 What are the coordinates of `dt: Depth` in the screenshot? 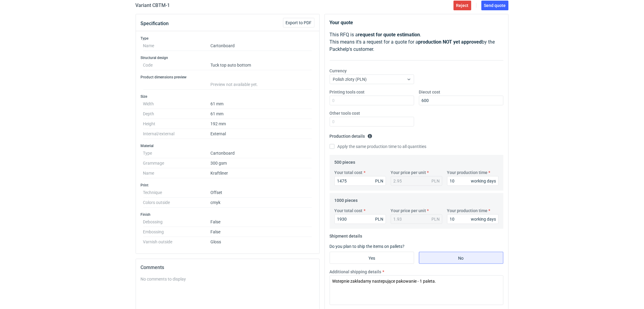 It's located at (177, 114).